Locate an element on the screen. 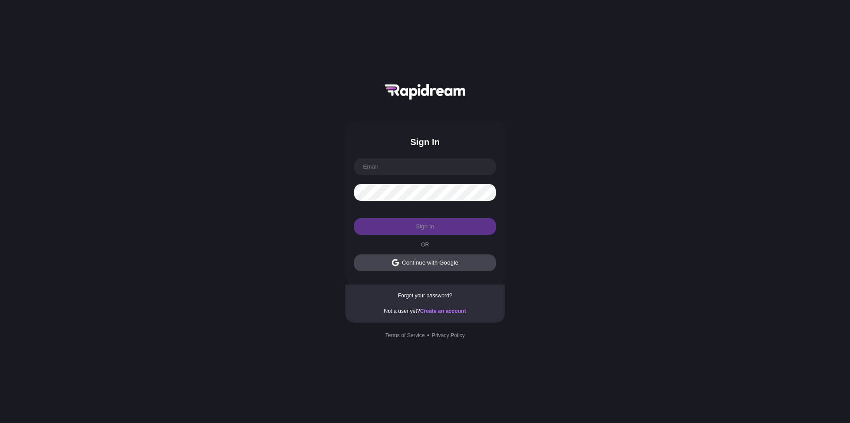 The width and height of the screenshot is (850, 423). input: Email is located at coordinates (425, 167).